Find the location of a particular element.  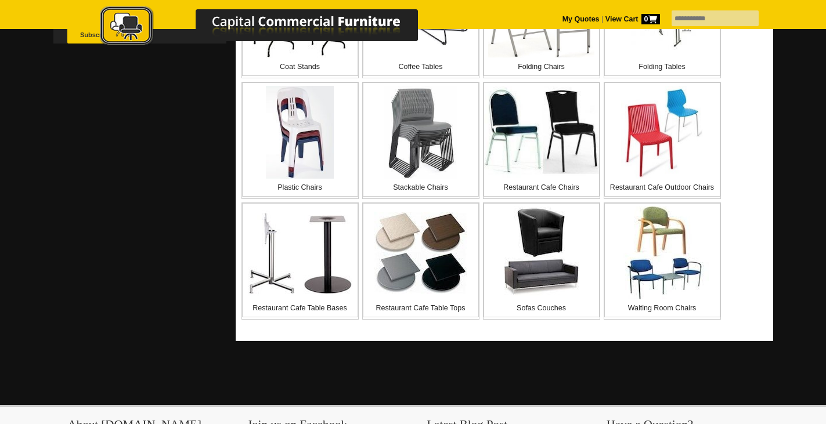

img: Stackable Chairs is located at coordinates (421, 132).